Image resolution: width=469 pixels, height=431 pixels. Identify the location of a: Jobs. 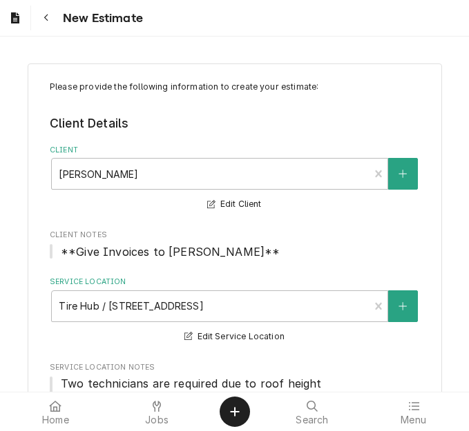
(157, 412).